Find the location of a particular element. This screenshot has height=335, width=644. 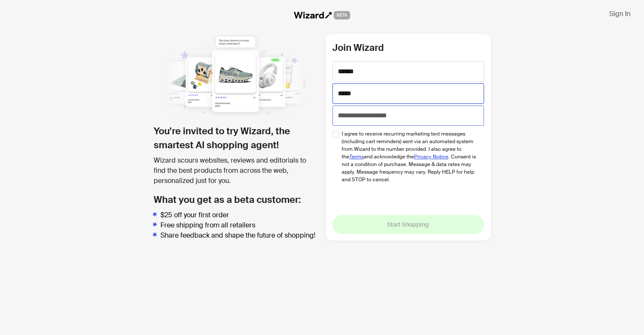

h1: You’re invited to try Wizard, the smartest AI shopping agent! is located at coordinates (236, 138).